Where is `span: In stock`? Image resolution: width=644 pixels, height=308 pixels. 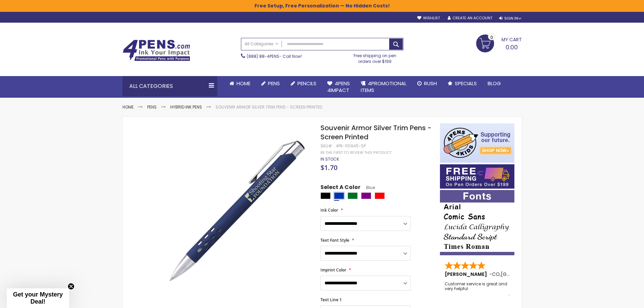 span: In stock is located at coordinates (329, 158).